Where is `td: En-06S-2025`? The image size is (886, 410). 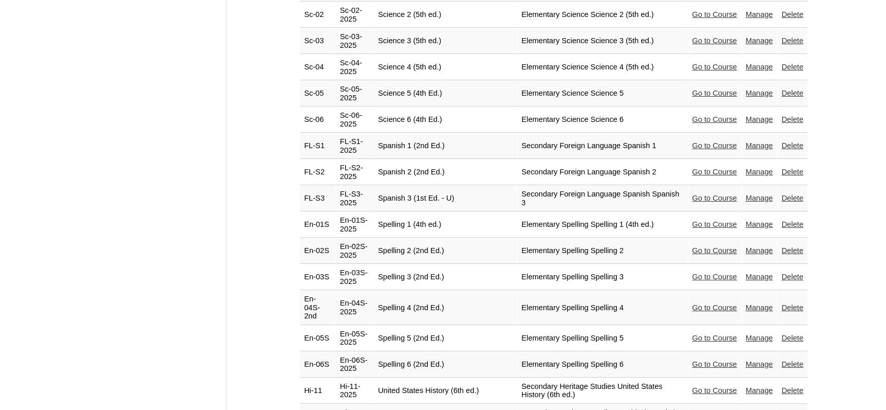 td: En-06S-2025 is located at coordinates (355, 364).